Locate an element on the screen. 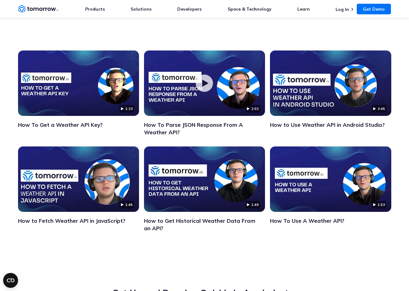 Image resolution: width=409 pixels, height=291 pixels. span: 1:49 is located at coordinates (253, 205).